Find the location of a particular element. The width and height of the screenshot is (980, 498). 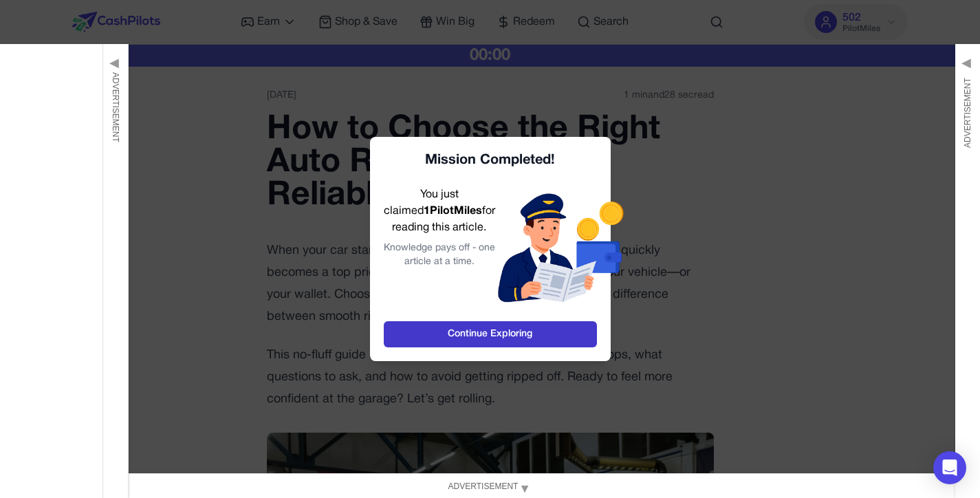

a: Continue Exploring is located at coordinates (491, 334).